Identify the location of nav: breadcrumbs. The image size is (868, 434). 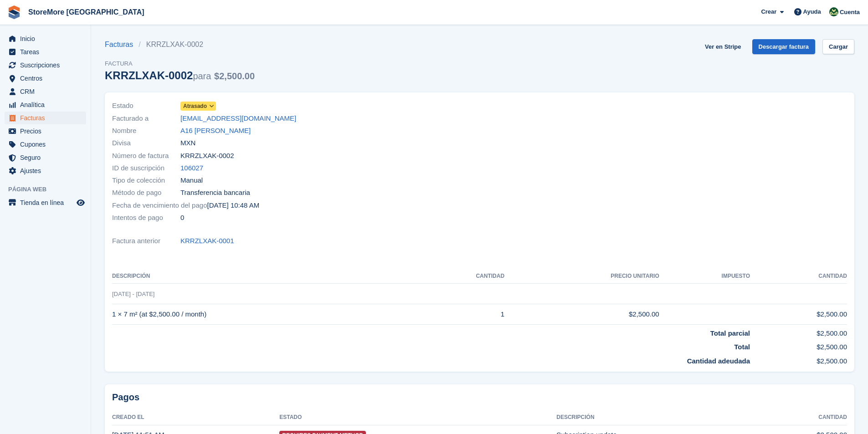
(180, 45).